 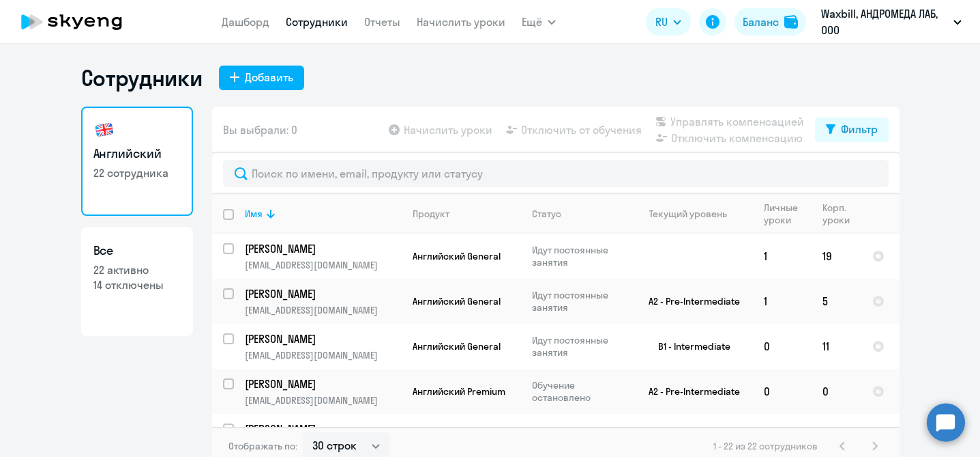 What do you see at coordinates (269, 78) in the screenshot?
I see `div: Добавить` at bounding box center [269, 78].